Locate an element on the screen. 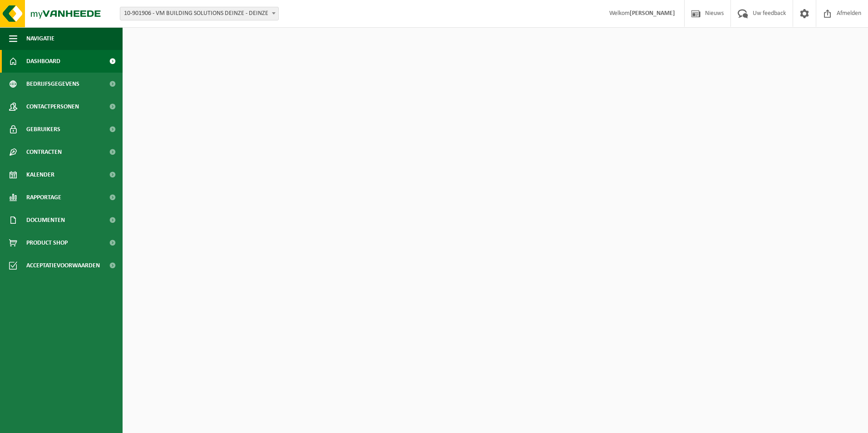  span: Dashboard is located at coordinates (43, 61).